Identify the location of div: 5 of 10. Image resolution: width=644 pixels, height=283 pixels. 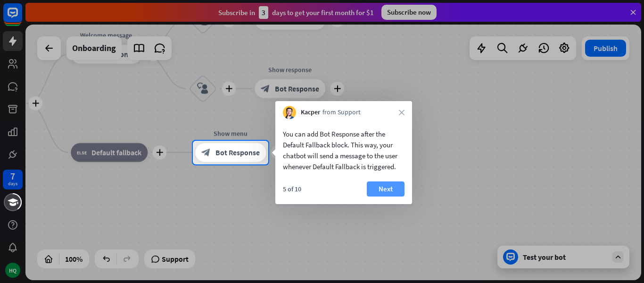
(292, 189).